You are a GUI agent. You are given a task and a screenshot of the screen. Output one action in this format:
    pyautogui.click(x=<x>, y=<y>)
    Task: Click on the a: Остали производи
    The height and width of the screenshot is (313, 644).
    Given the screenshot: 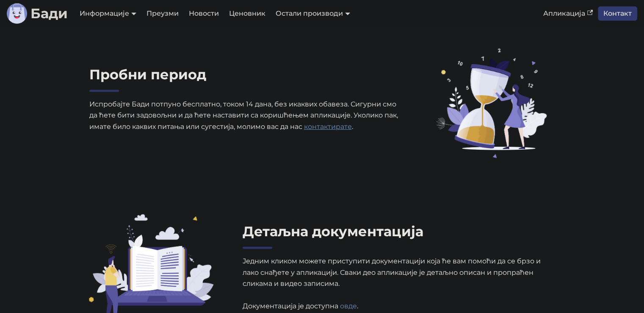 What is the action you would take?
    pyautogui.click(x=313, y=13)
    